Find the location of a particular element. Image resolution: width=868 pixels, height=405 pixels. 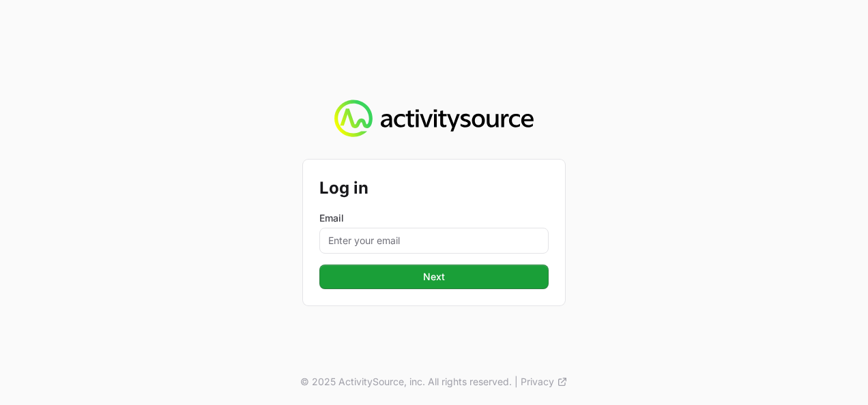

input: Enter your email is located at coordinates (434, 241).